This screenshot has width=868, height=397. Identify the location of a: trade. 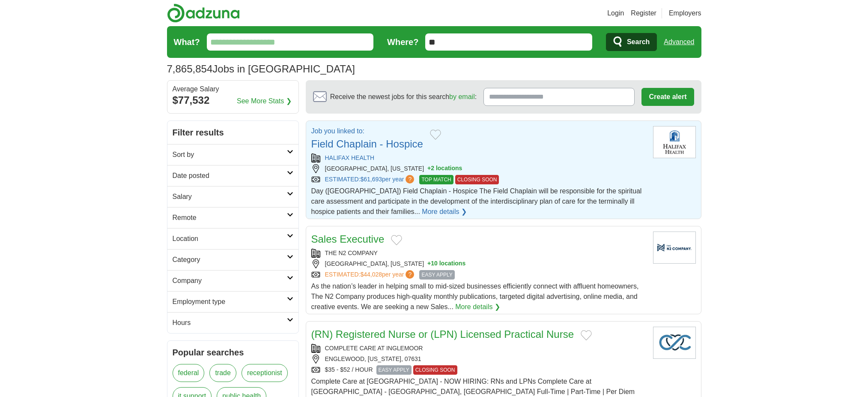
(223, 373).